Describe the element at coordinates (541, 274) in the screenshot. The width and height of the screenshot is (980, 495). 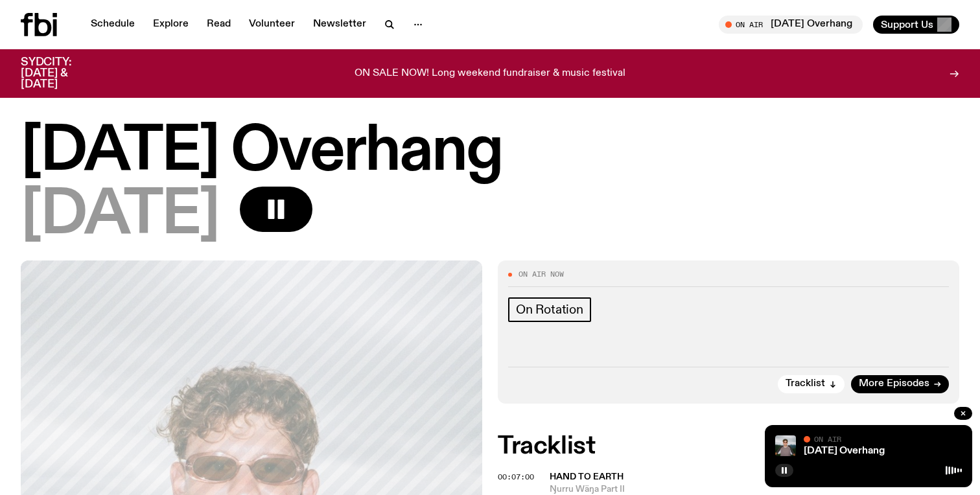
I see `span: On Air Now` at that location.